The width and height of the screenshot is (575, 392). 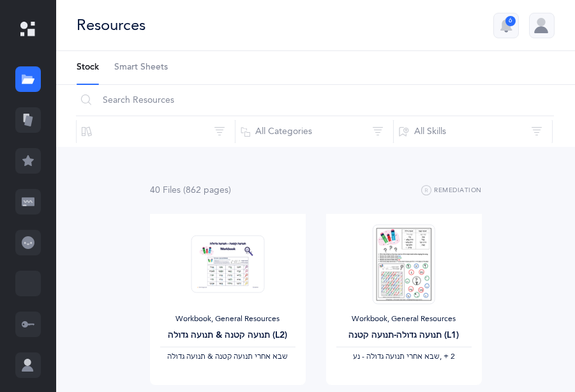 I want to click on span: ‫שבא אחרי תנועה קטנה & תנועה גדולה‬, so click(x=227, y=356).